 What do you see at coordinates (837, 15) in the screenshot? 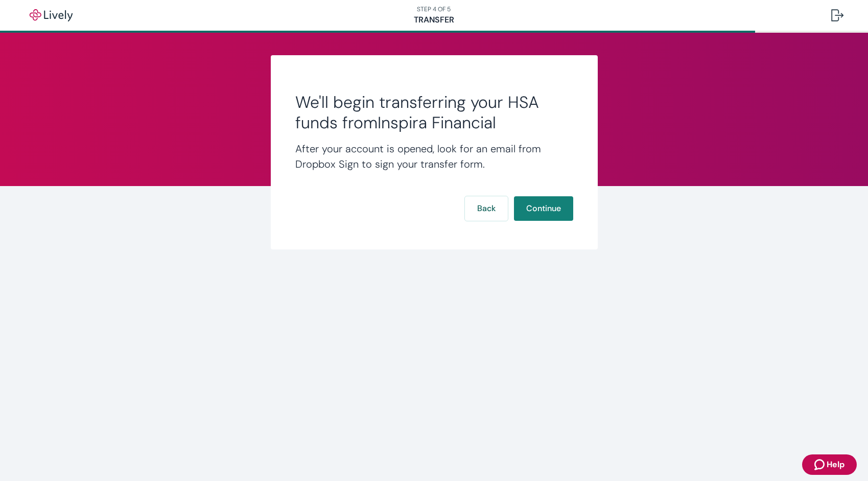
I see `button: Log out` at bounding box center [837, 15].